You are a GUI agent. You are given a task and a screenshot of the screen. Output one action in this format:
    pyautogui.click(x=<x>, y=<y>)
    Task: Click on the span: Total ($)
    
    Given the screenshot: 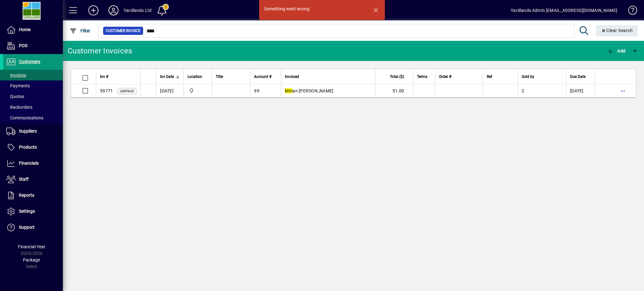 What is the action you would take?
    pyautogui.click(x=397, y=77)
    